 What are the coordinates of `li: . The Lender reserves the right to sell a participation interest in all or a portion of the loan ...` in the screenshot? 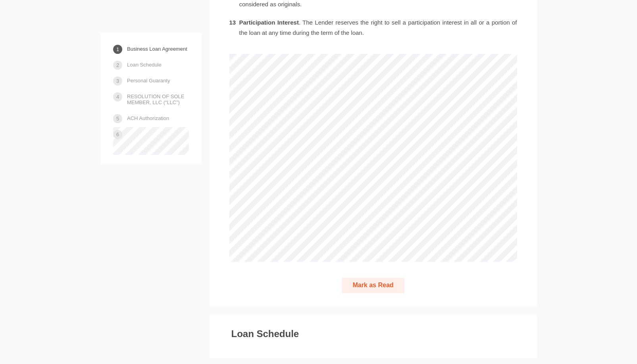 It's located at (373, 28).